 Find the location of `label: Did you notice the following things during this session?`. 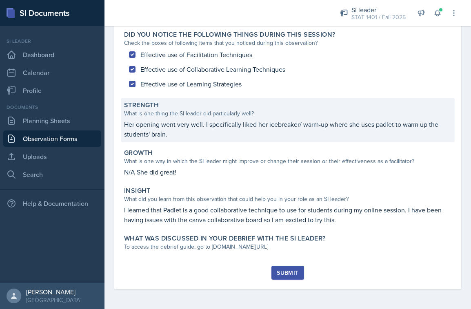

label: Did you notice the following things during this session? is located at coordinates (229, 35).